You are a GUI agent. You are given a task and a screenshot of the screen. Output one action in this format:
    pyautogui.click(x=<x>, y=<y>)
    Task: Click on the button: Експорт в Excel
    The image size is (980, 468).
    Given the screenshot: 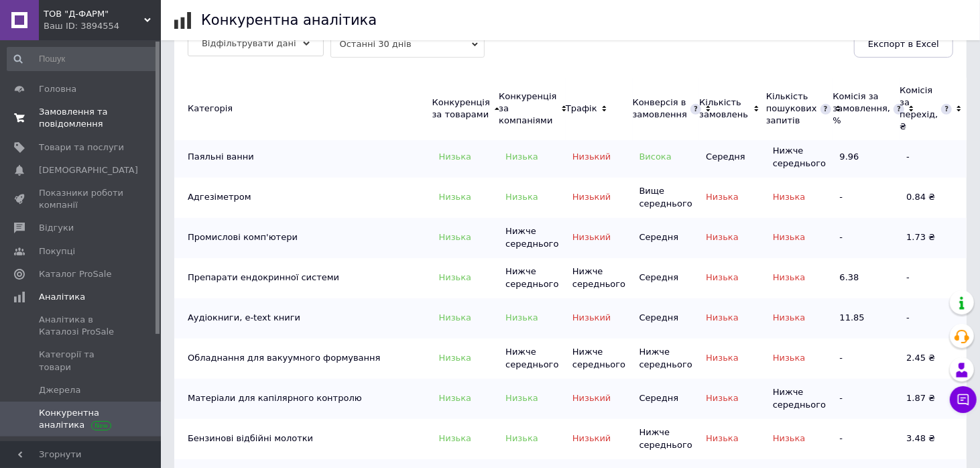 What is the action you would take?
    pyautogui.click(x=903, y=45)
    